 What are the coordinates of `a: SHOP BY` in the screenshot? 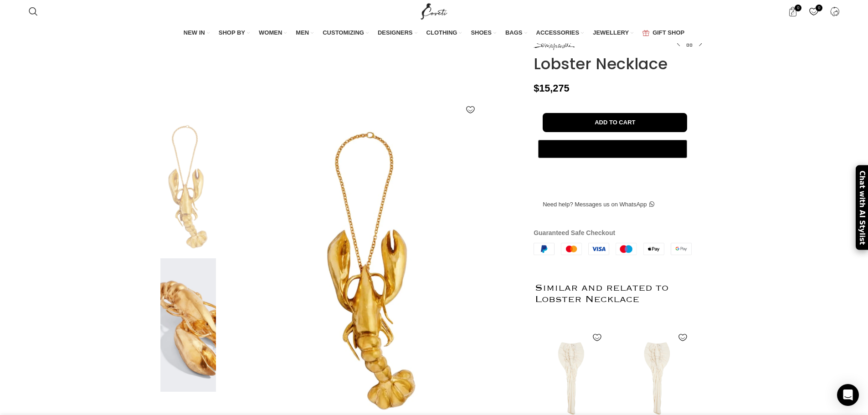 It's located at (234, 33).